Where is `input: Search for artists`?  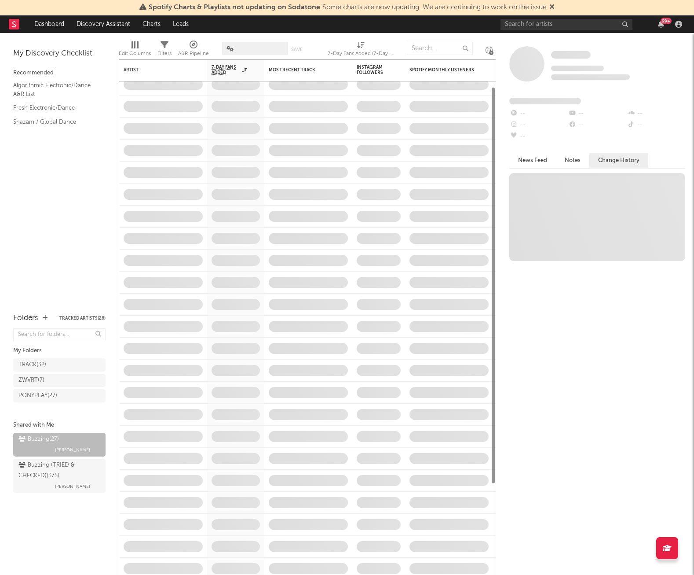 input: Search for artists is located at coordinates (567, 24).